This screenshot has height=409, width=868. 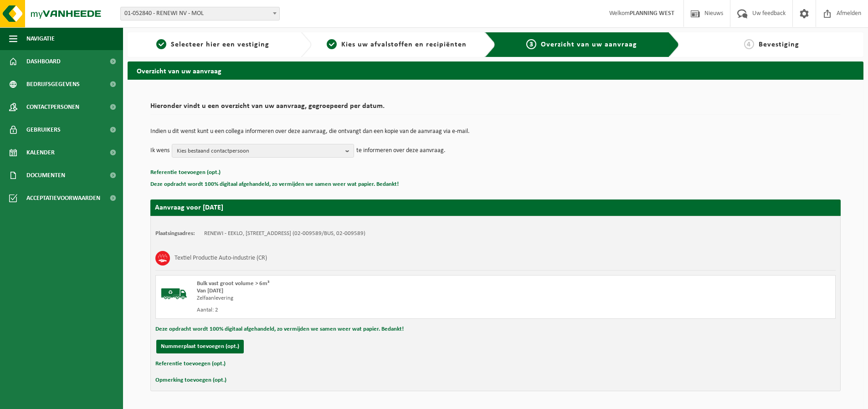 What do you see at coordinates (365, 298) in the screenshot?
I see `div: Zelfaanlevering` at bounding box center [365, 298].